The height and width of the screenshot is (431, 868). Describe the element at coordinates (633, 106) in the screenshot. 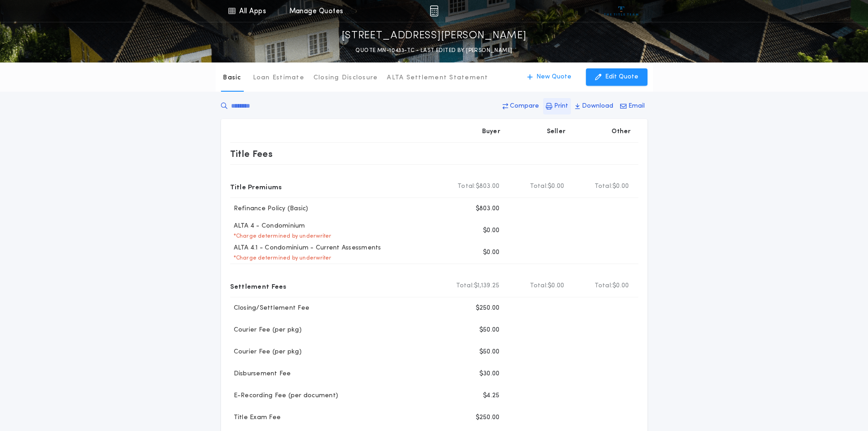

I see `button: Email` at that location.